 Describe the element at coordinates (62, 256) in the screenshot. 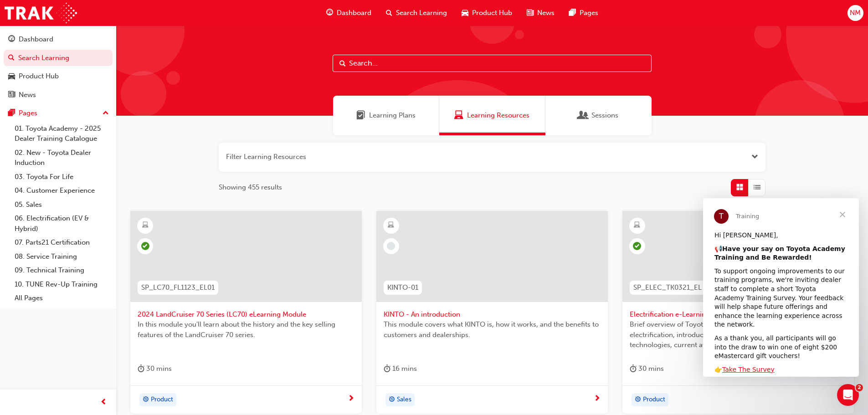

I see `a: 08. Service Training` at that location.